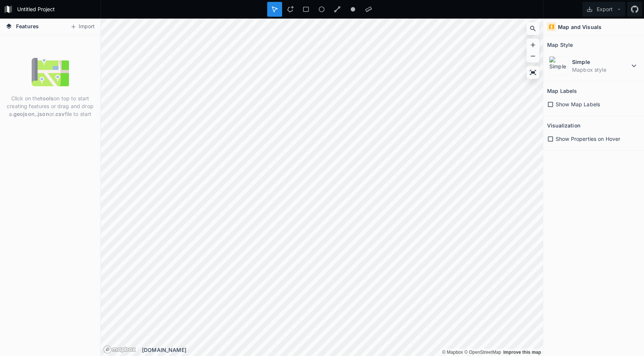 This screenshot has width=644, height=356. What do you see at coordinates (59, 114) in the screenshot?
I see `strong: .csv` at bounding box center [59, 114].